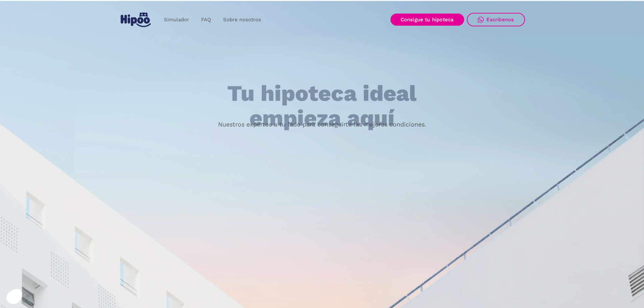 This screenshot has height=308, width=644. I want to click on a: home, so click(136, 20).